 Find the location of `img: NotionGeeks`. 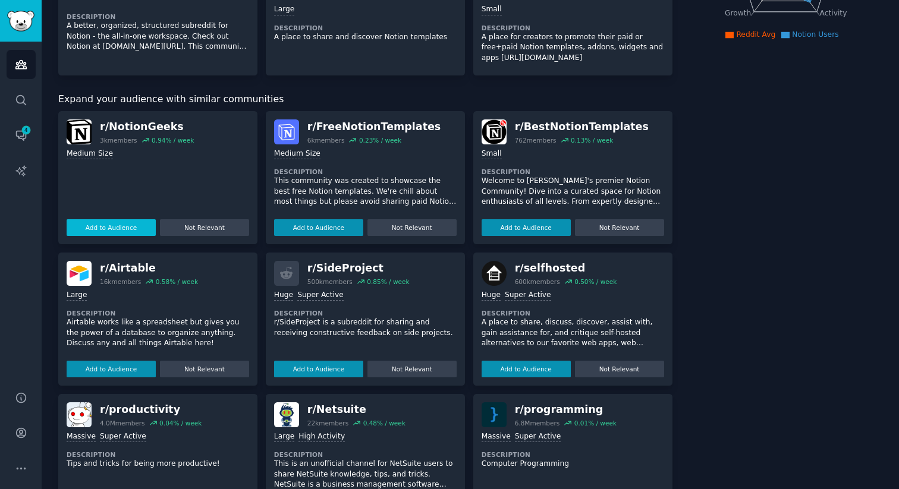

img: NotionGeeks is located at coordinates (79, 132).